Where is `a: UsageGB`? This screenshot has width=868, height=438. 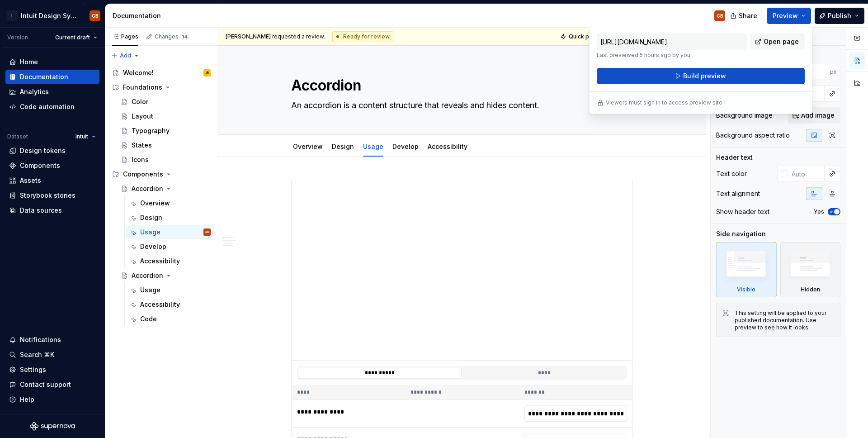
a: UsageGB is located at coordinates (170, 232).